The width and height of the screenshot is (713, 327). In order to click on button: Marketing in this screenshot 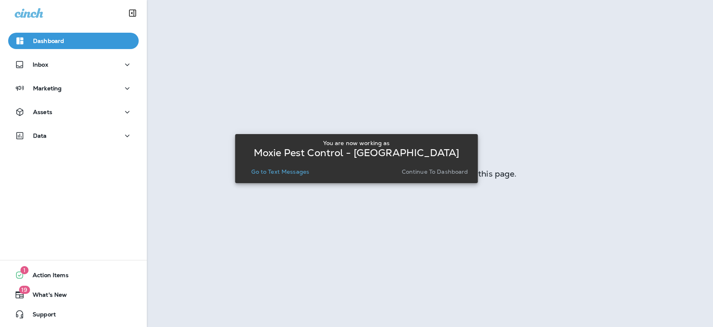, I will do `click(73, 88)`.